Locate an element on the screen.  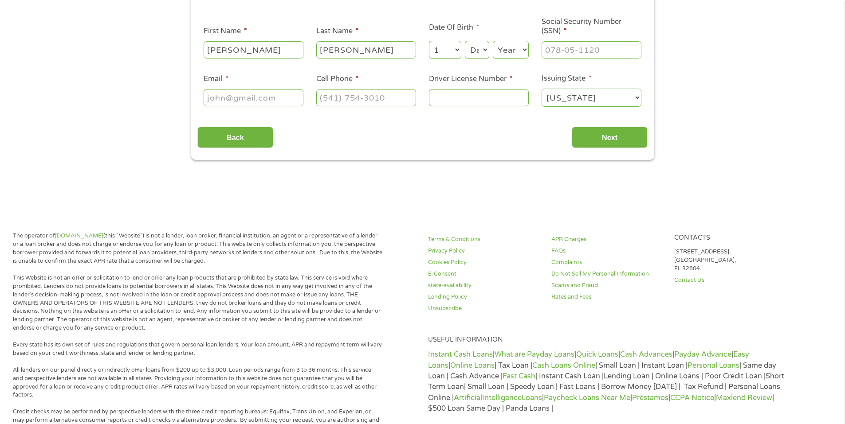
label: First Name is located at coordinates (225, 31).